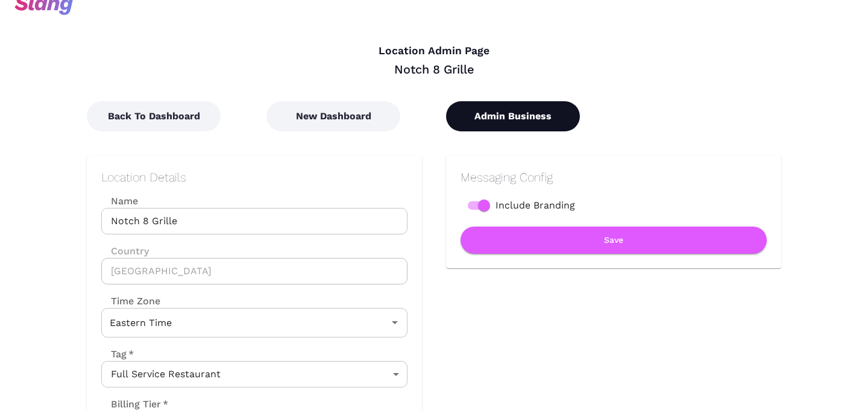 This screenshot has height=411, width=868. I want to click on button: Back To Dashboard, so click(154, 116).